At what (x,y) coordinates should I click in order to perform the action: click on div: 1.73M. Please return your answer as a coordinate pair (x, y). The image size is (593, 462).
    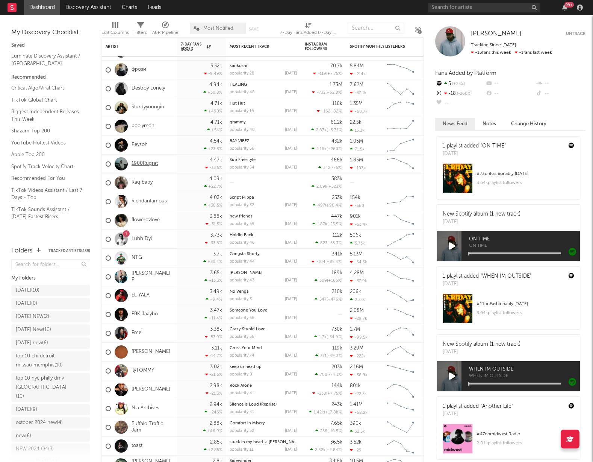
    Looking at the image, I should click on (336, 85).